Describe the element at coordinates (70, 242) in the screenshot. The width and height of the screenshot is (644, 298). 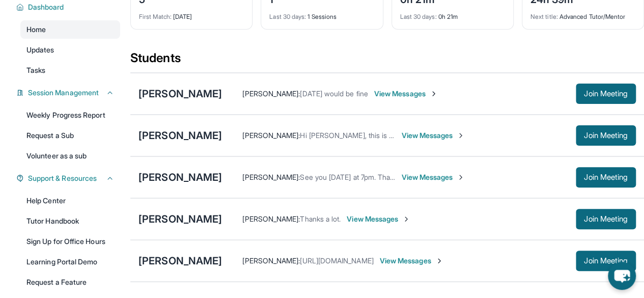
I see `a: Sign Up for Office Hours` at that location.